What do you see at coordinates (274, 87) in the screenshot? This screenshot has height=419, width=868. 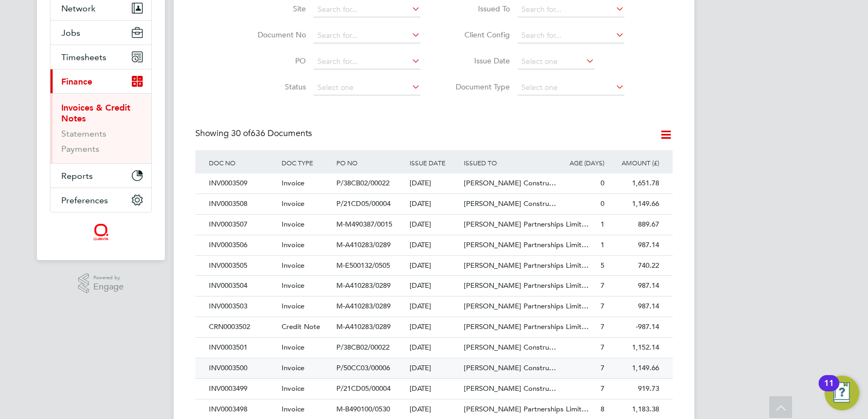 I see `label: Status` at bounding box center [274, 87].